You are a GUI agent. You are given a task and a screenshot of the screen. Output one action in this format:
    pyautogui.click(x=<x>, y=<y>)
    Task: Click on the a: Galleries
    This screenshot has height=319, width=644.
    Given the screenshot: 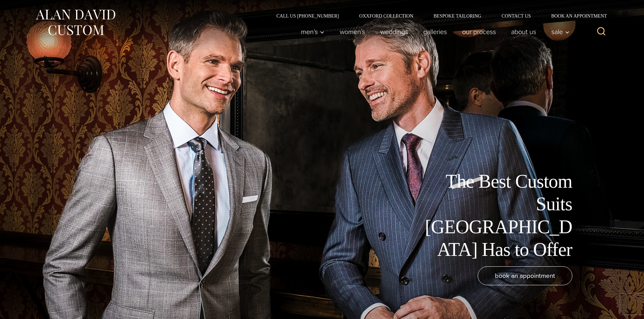 What is the action you would take?
    pyautogui.click(x=435, y=32)
    